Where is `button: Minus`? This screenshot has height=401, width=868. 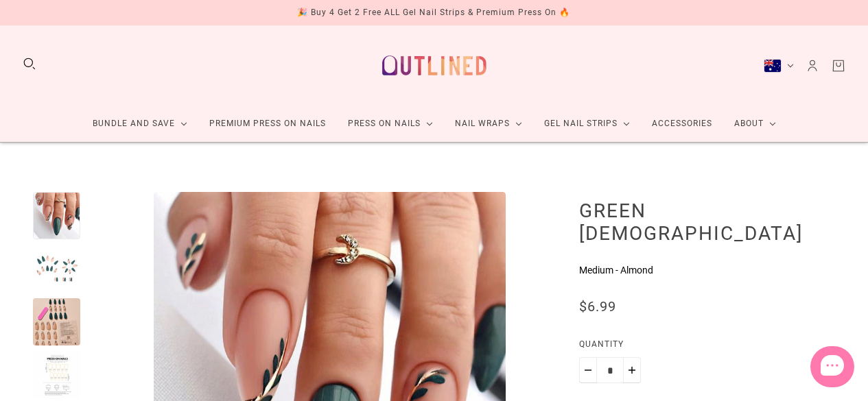
button: Minus is located at coordinates (589, 370).